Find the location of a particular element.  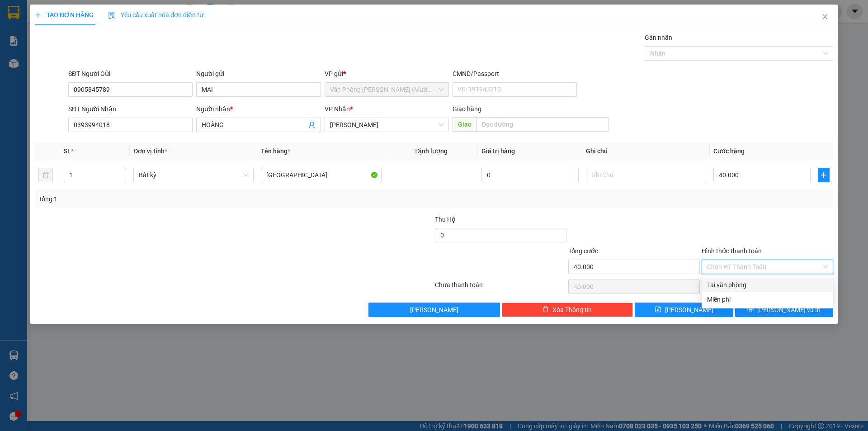

input: 0 is located at coordinates (530, 175).